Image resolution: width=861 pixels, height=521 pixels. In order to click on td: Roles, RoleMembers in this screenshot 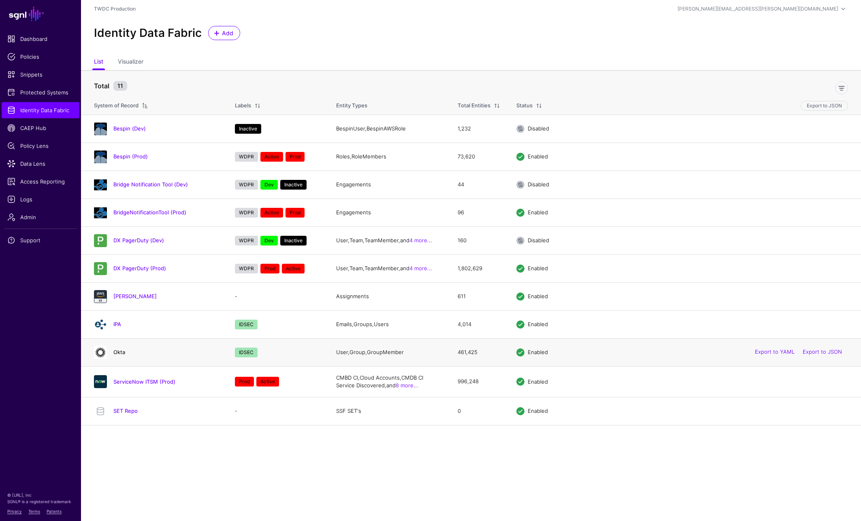, I will do `click(389, 156)`.